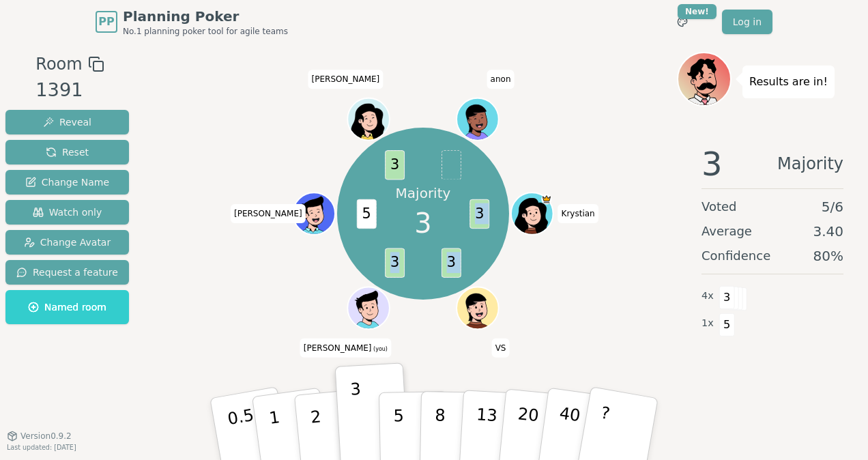 The width and height of the screenshot is (868, 460). What do you see at coordinates (736, 256) in the screenshot?
I see `span: Confidence` at bounding box center [736, 256].